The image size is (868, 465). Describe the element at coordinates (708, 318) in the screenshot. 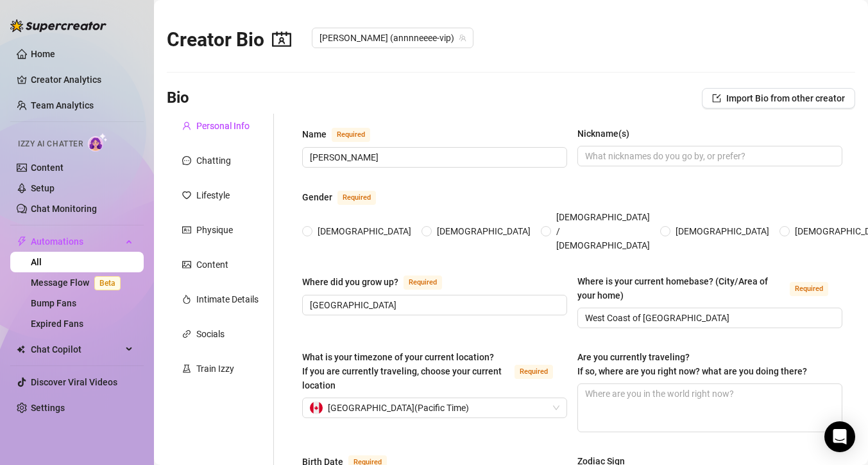

I see `input: Where is your current homebase? (City/Area of your home)` at that location.